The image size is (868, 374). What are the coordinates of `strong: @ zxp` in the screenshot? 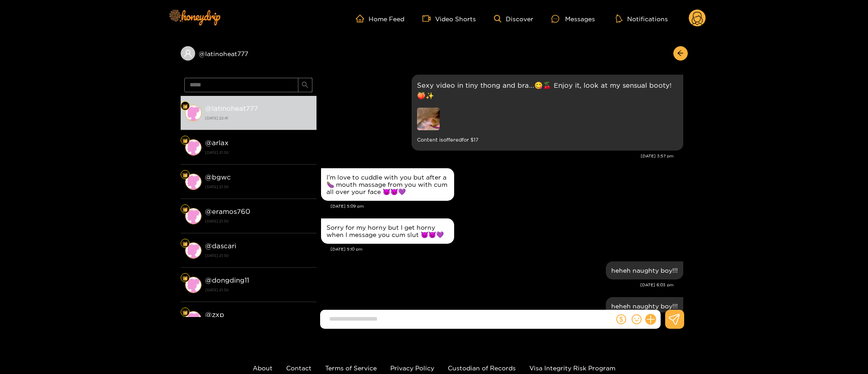 It's located at (214, 315).